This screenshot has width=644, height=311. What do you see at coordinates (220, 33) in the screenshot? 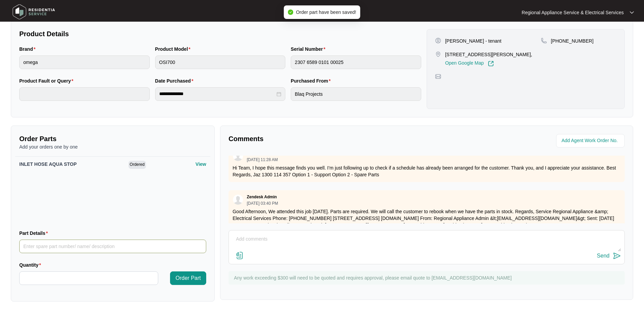
I see `p: Product Details` at bounding box center [220, 33].